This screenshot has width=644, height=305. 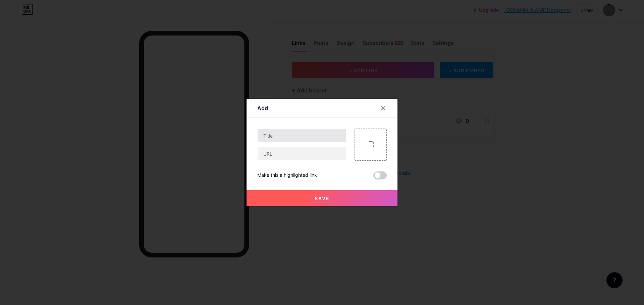 What do you see at coordinates (302, 153) in the screenshot?
I see `input: URL` at bounding box center [302, 153].